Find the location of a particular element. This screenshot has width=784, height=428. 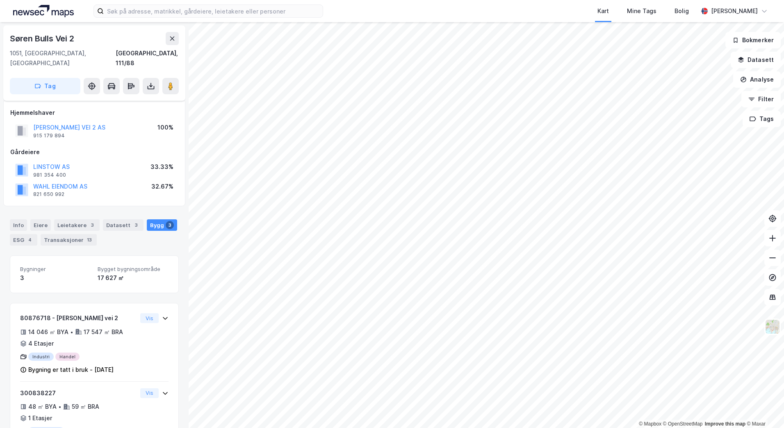

span: Bygget bygningsområde is located at coordinates (133, 269).